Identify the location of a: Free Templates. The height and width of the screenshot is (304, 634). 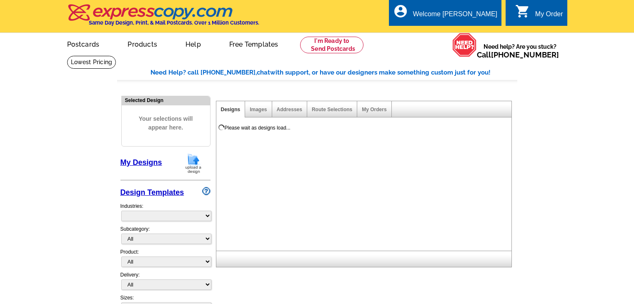
(254, 43).